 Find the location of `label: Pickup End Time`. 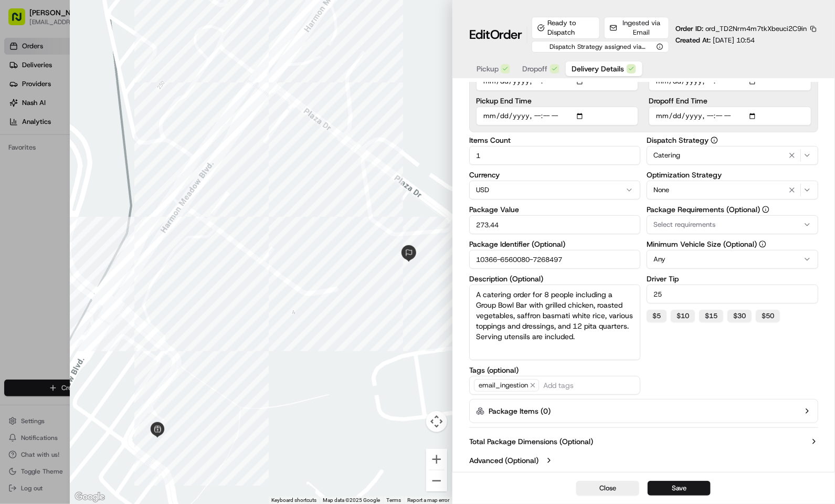

label: Pickup End Time is located at coordinates (557, 101).